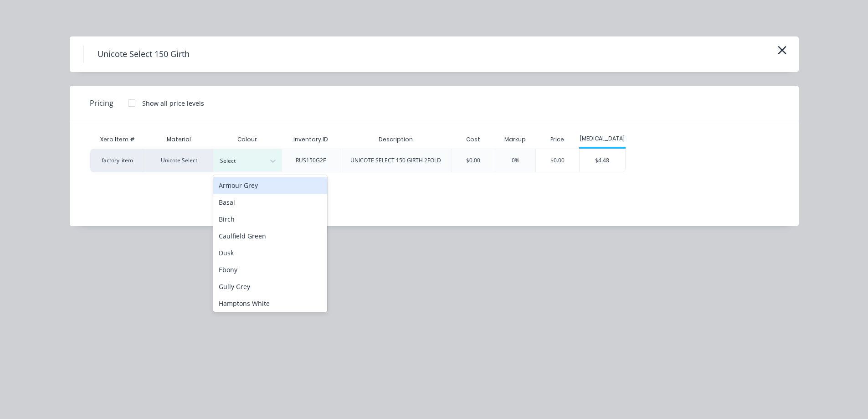  I want to click on div: Xero Item #, so click(117, 139).